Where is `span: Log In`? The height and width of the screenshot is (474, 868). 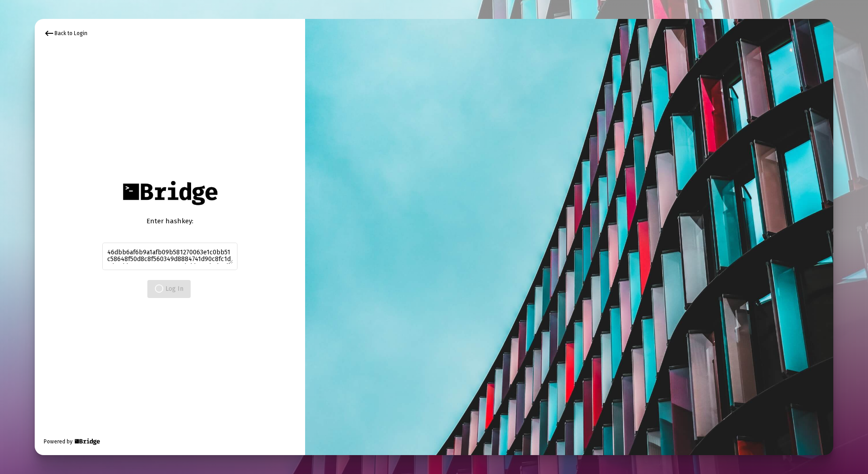
span: Log In is located at coordinates (169, 288).